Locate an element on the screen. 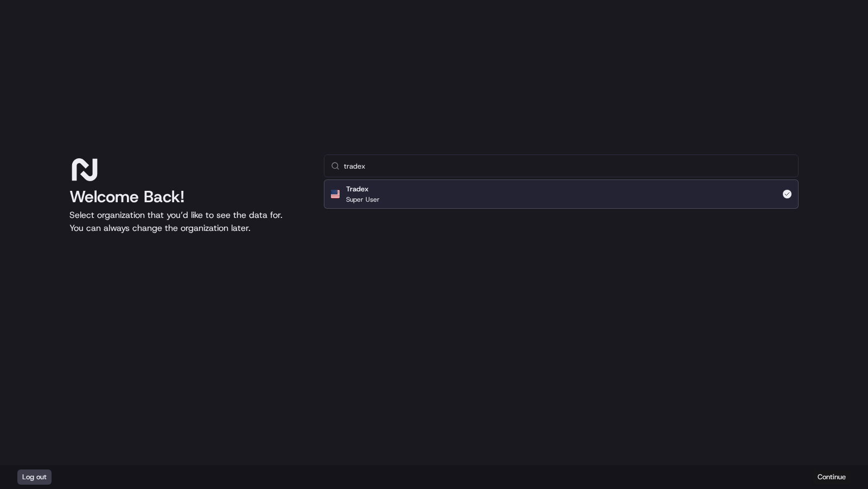 Image resolution: width=868 pixels, height=489 pixels. input: Type to search... is located at coordinates (567, 166).